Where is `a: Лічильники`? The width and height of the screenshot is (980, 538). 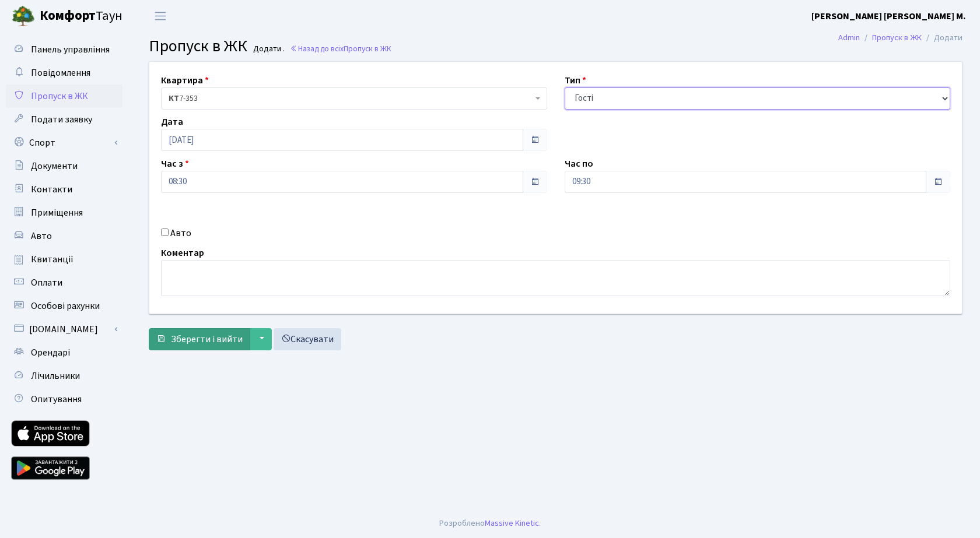
a: Лічильники is located at coordinates (64, 376).